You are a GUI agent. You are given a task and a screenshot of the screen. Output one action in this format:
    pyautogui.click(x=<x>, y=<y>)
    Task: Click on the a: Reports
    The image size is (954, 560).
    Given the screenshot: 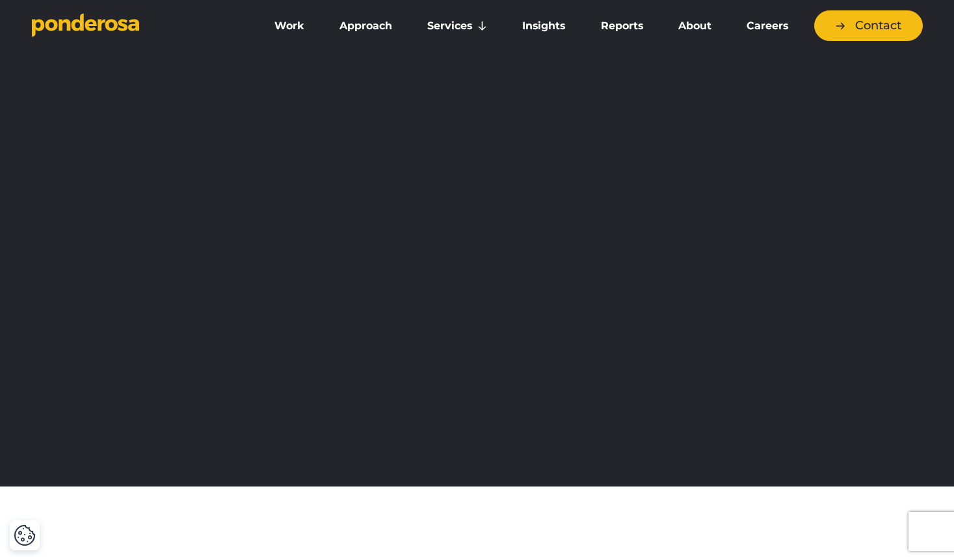 What is the action you would take?
    pyautogui.click(x=622, y=26)
    